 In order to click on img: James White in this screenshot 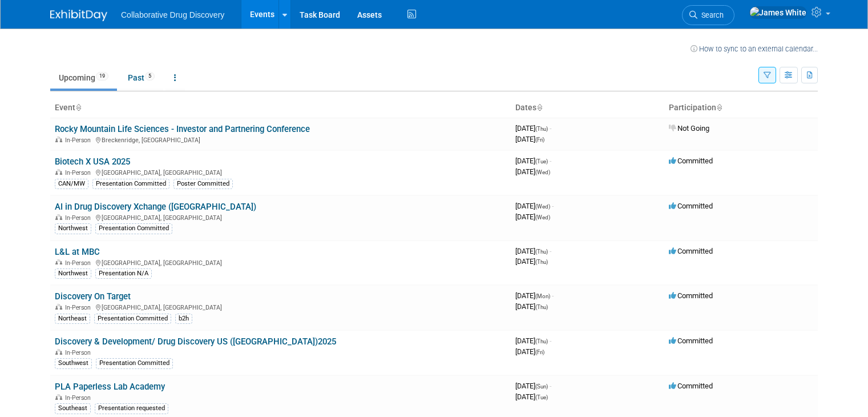, I will do `click(778, 13)`.